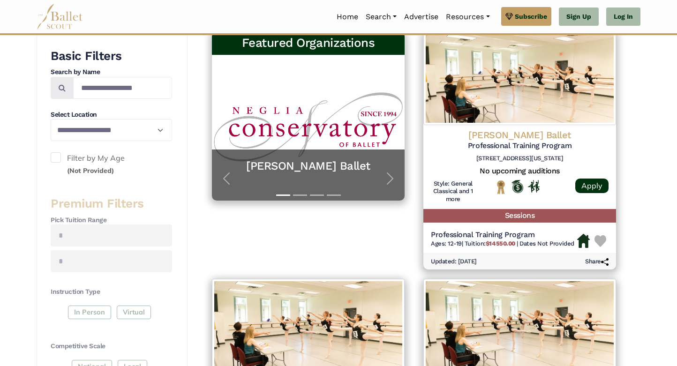 The width and height of the screenshot is (677, 366). I want to click on span: Subscribe, so click(530, 16).